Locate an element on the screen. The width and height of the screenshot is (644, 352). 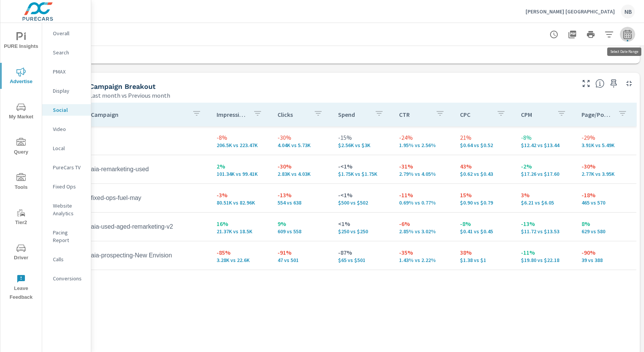
p: -18% is located at coordinates (606, 195).